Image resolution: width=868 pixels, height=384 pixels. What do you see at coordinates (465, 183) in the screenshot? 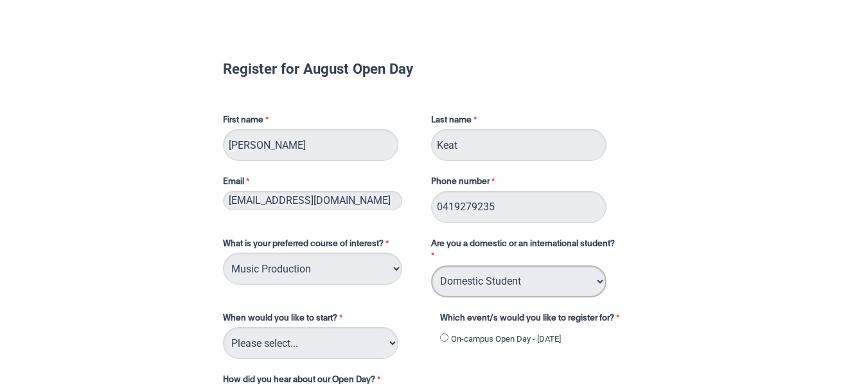
I see `label: Phone number` at bounding box center [465, 183].